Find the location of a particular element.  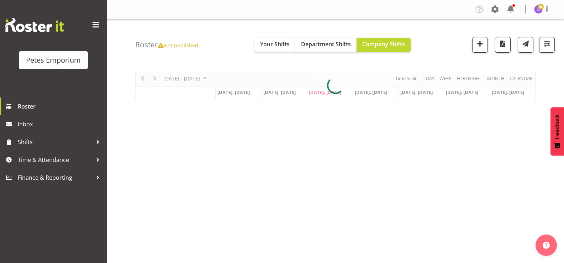

span: Finance & Reporting is located at coordinates (55, 178).